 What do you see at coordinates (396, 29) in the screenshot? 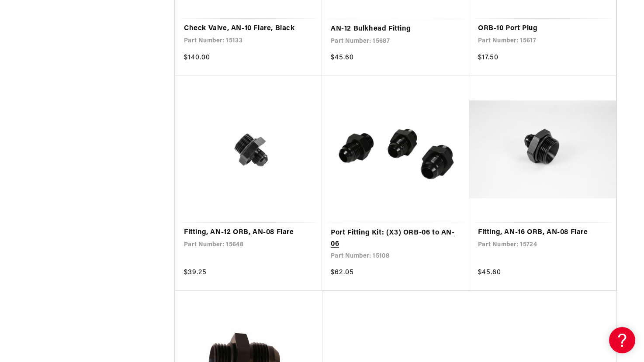
I see `a: AN-12 Bulkhead Fitting` at bounding box center [396, 29].